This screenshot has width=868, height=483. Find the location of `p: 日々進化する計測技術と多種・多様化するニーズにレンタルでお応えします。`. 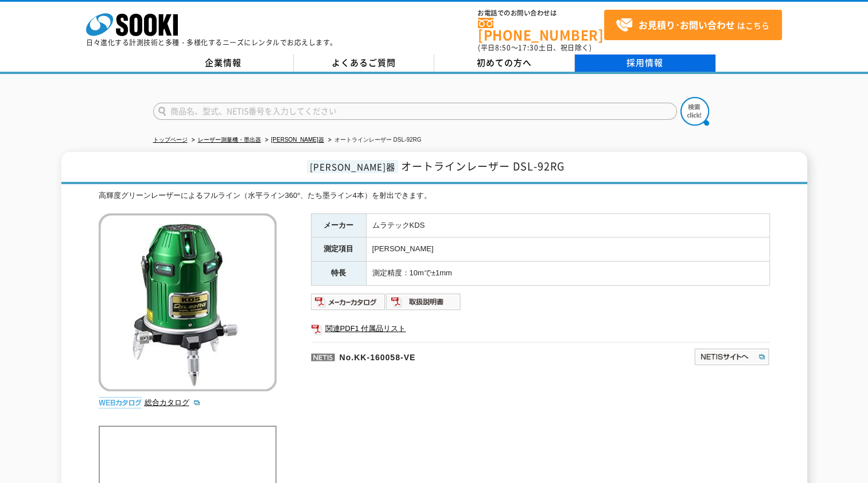

p: 日々進化する計測技術と多種・多様化するニーズにレンタルでお応えします。 is located at coordinates (211, 42).